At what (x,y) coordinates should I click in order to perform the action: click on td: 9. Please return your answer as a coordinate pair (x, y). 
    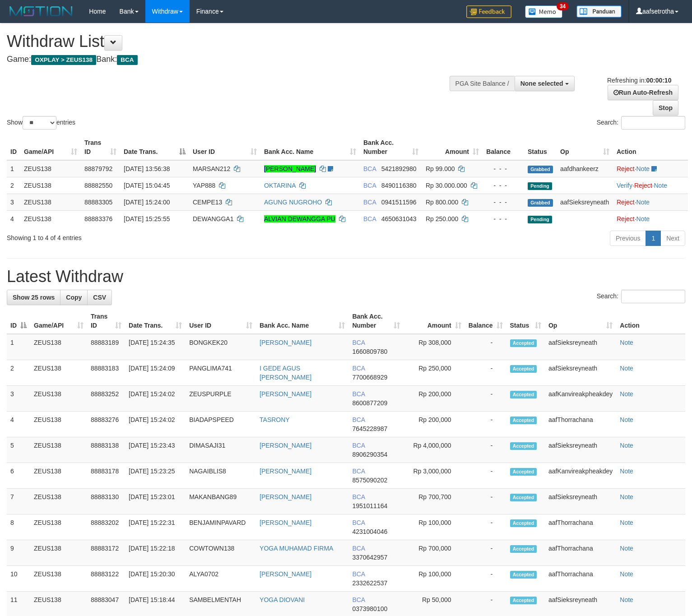
    Looking at the image, I should click on (18, 553).